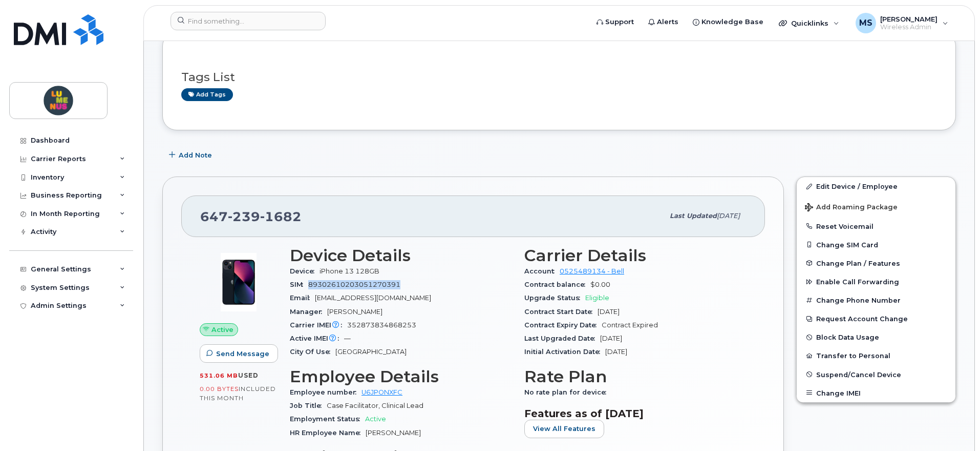 This screenshot has height=451, width=980. Describe the element at coordinates (251, 216) in the screenshot. I see `span: 647` at that location.